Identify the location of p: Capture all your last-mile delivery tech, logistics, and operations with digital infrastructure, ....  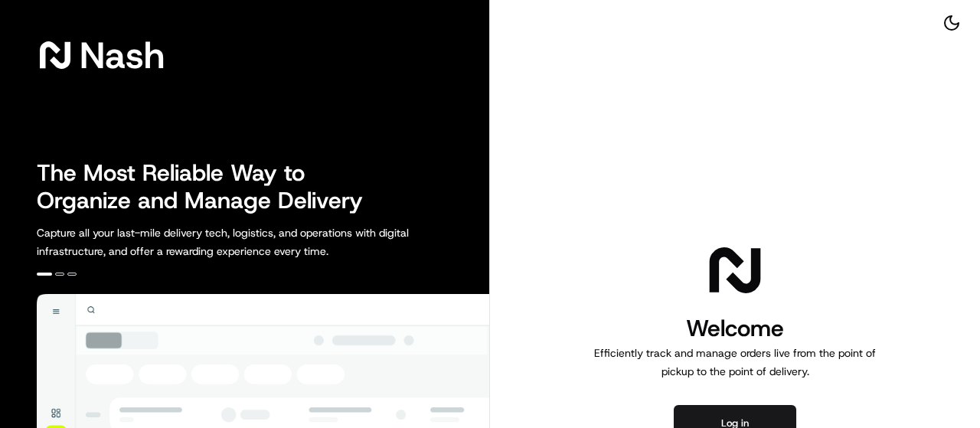
(257, 242).